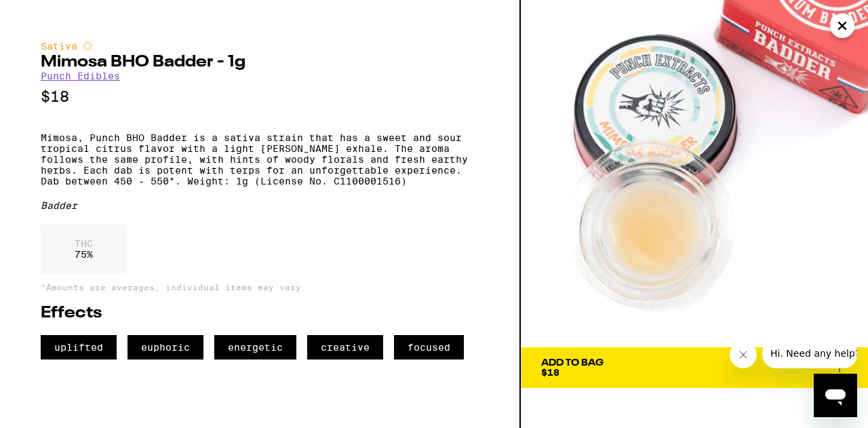  What do you see at coordinates (694, 368) in the screenshot?
I see `button: Add To Bag$18` at bounding box center [694, 368].